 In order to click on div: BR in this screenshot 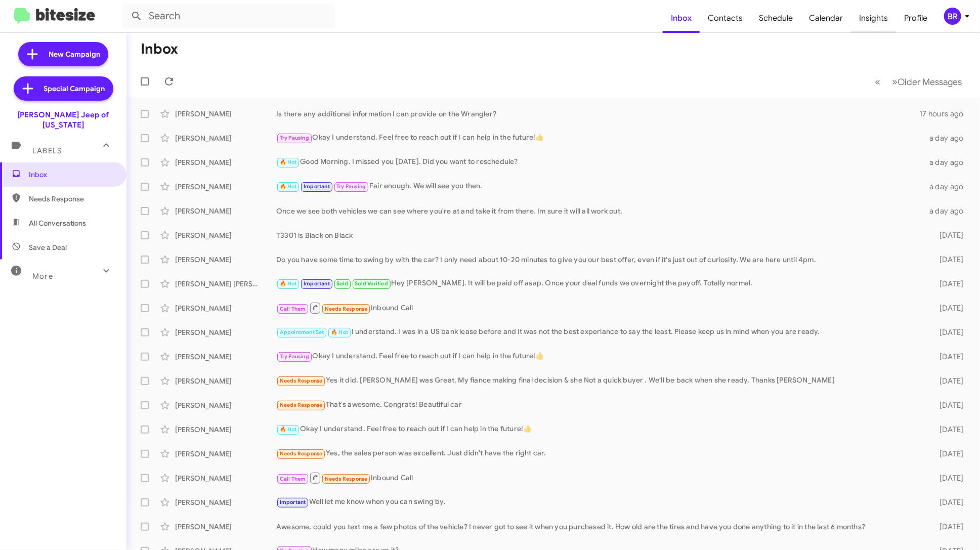, I will do `click(952, 16)`.